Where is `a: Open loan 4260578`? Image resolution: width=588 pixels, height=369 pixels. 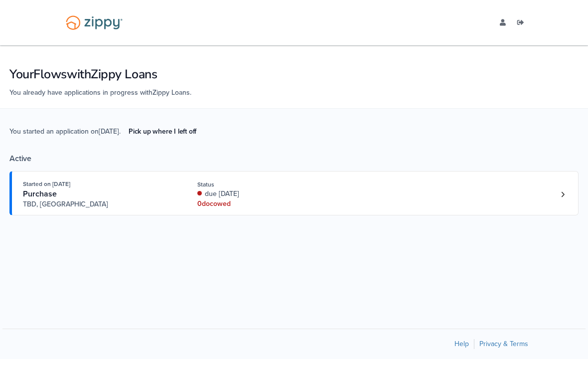
a: Open loan 4260578 is located at coordinates (294, 193).